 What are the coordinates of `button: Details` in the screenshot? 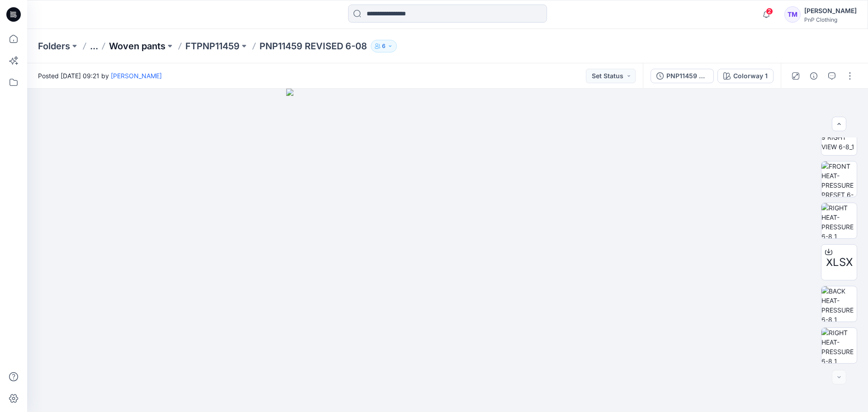 It's located at (813, 76).